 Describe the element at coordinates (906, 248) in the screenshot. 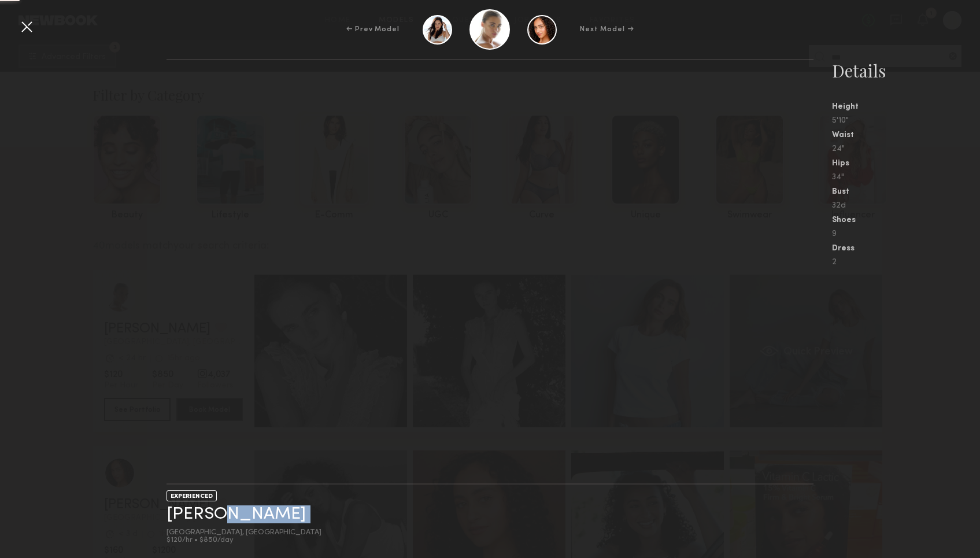

I see `div: Dress` at that location.